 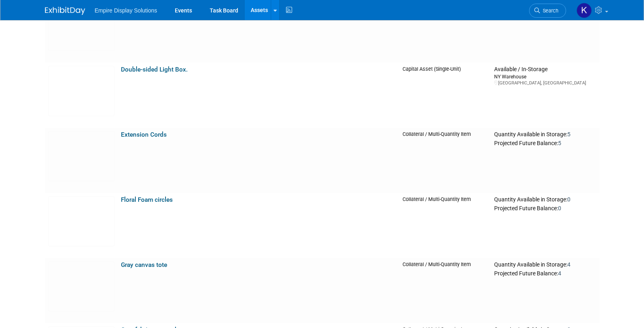 I want to click on a: Search, so click(x=547, y=10).